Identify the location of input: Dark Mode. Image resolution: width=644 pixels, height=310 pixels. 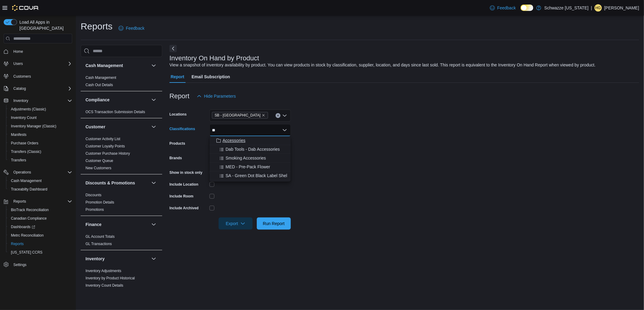
(527, 8).